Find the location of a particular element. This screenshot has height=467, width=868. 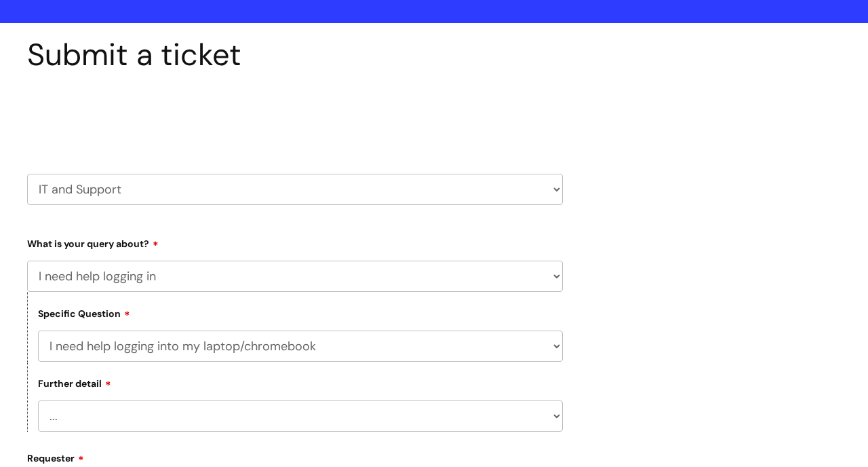

h1: Submit a ticket is located at coordinates (295, 55).